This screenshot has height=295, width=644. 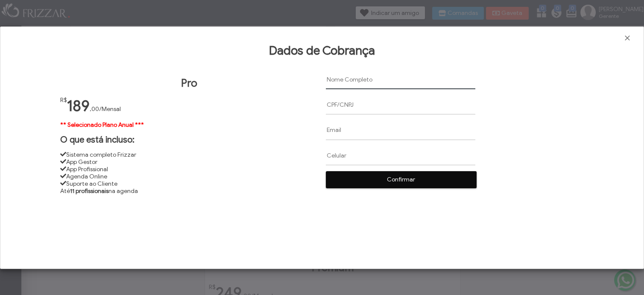 I want to click on li: App Profissional, so click(x=189, y=169).